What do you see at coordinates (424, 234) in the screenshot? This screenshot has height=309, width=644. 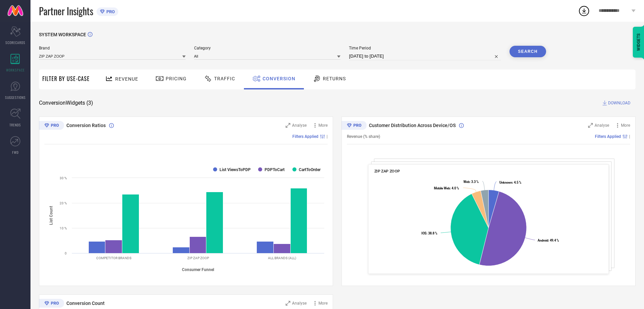 I see `tspan: IOS` at bounding box center [424, 234].